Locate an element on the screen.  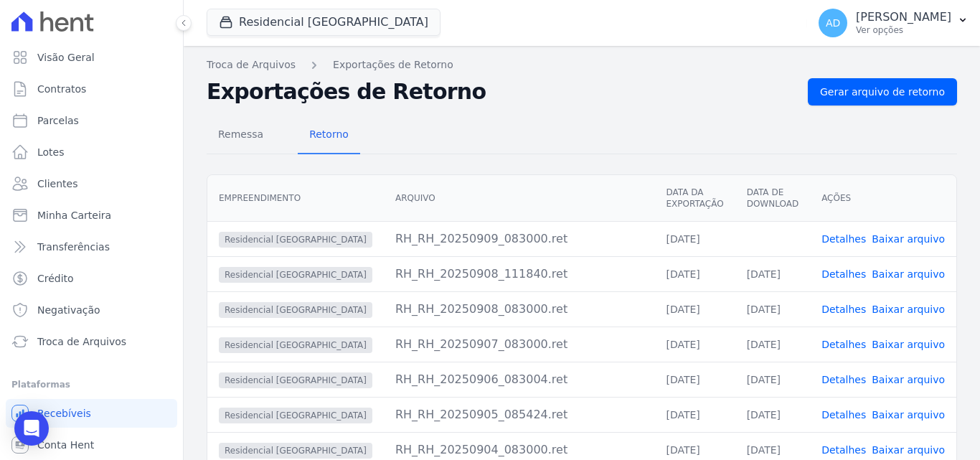
div: RH_RH_20250908_083000.ret is located at coordinates (520, 309).